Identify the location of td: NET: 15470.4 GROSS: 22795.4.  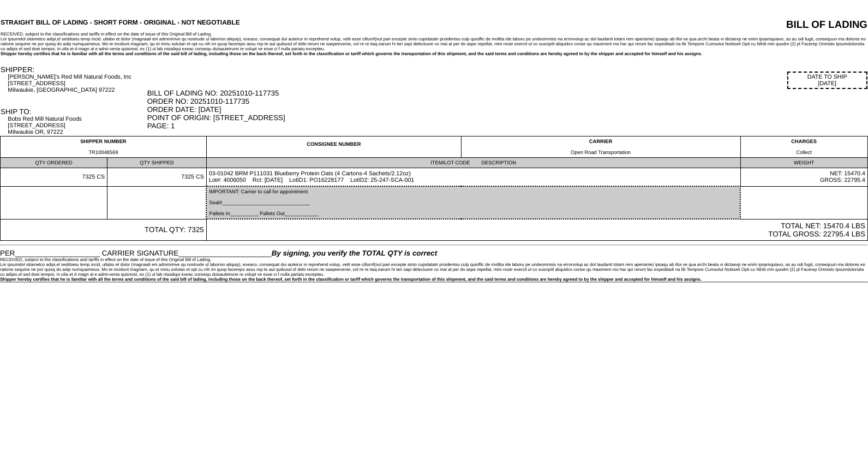
(803, 178).